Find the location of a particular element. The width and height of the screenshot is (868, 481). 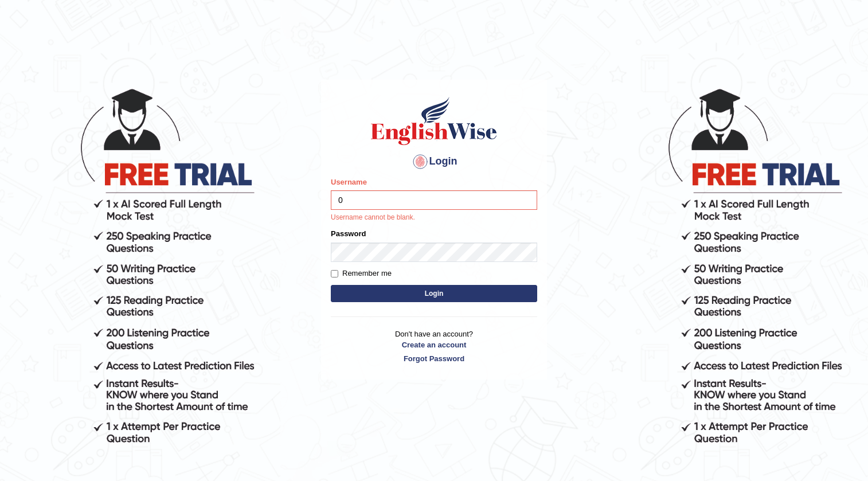

input: Remember me is located at coordinates (334, 273).